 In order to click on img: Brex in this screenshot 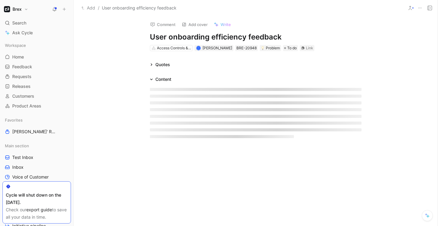, I will do `click(7, 9)`.